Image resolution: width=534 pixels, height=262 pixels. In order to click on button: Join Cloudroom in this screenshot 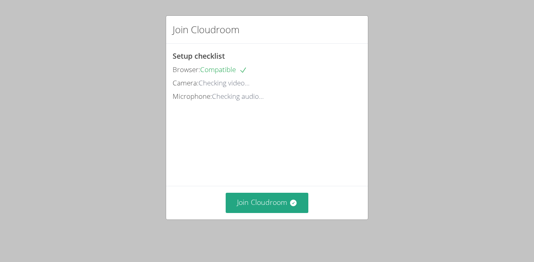, I will do `click(267, 203)`.